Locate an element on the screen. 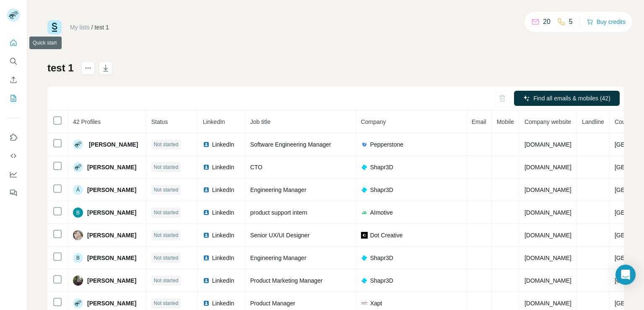 The height and width of the screenshot is (310, 644). span: Company is located at coordinates (374, 122).